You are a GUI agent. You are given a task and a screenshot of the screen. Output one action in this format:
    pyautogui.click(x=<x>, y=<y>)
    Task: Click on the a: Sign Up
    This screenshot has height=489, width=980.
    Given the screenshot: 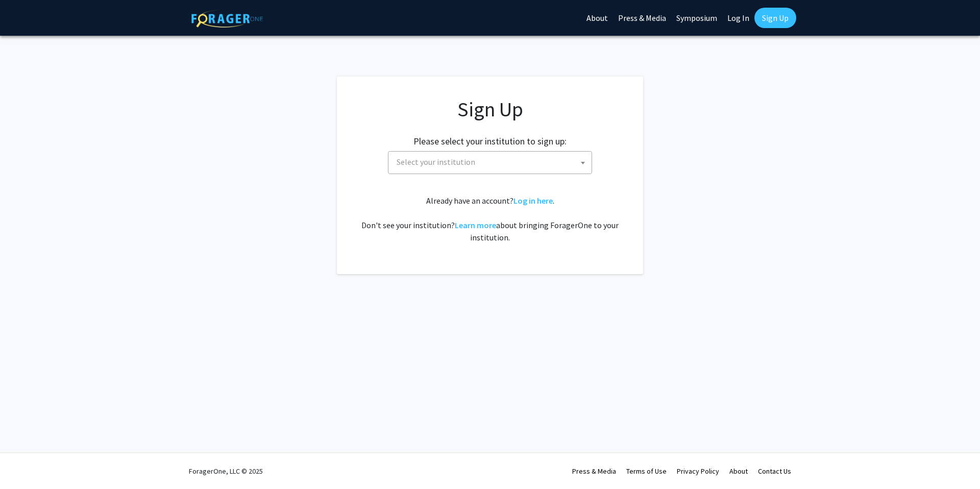 What is the action you would take?
    pyautogui.click(x=775, y=18)
    